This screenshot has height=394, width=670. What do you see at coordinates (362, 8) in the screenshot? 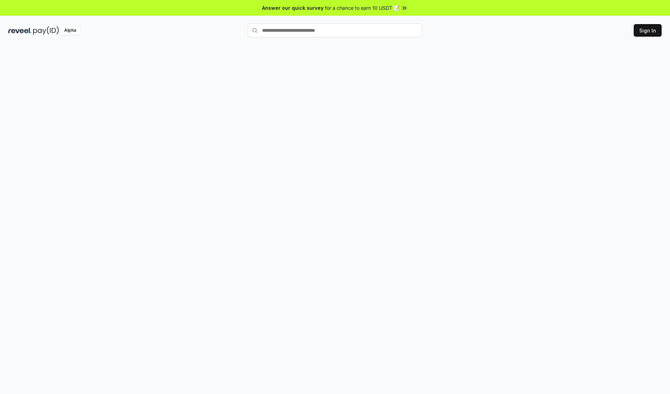
I see `span: for a chance to earn 10 USDT 📝` at bounding box center [362, 8].